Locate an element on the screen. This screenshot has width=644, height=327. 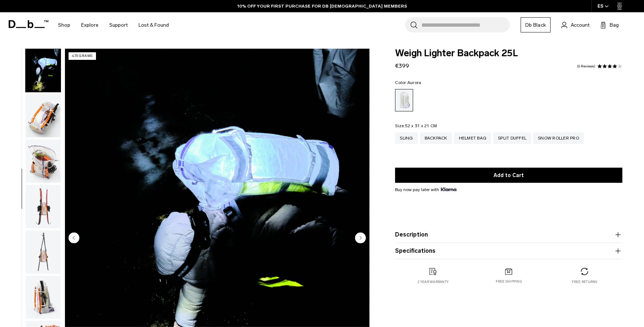
nav: Main Navigation is located at coordinates (113, 25).